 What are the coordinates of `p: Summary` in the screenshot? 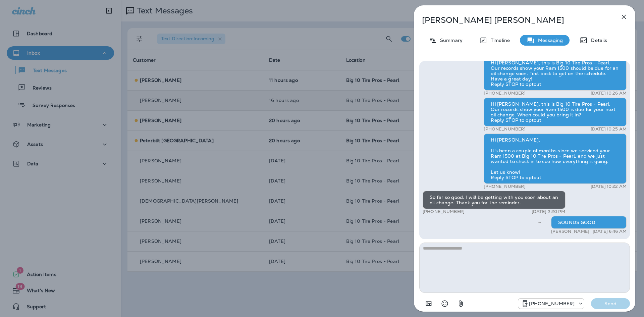 It's located at (449, 40).